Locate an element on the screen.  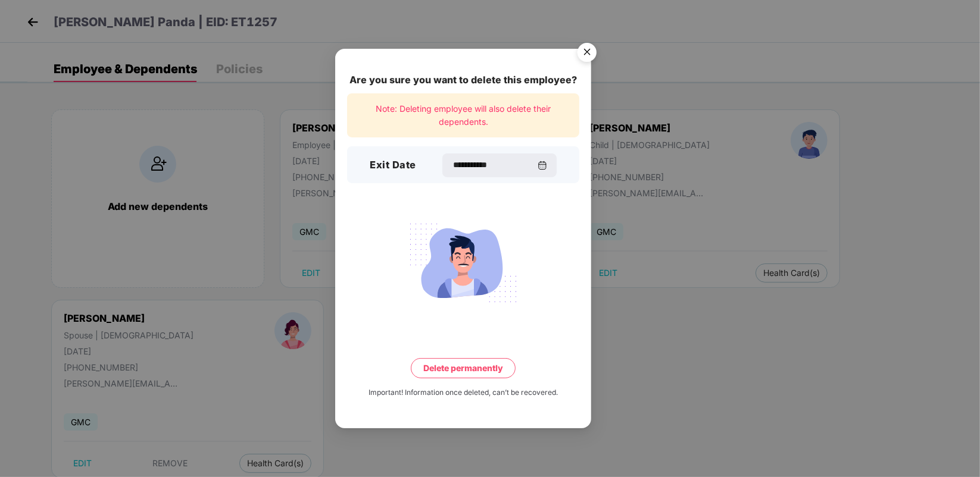
div: Important! Information once deleted, can’t be recovered. is located at coordinates (464, 393).